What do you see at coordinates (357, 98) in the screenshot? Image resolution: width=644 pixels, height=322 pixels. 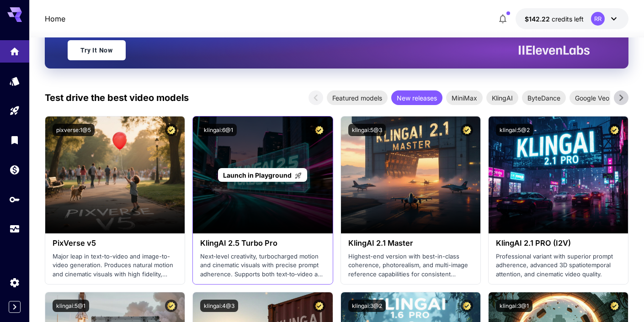 I see `span: Featured models` at bounding box center [357, 98].